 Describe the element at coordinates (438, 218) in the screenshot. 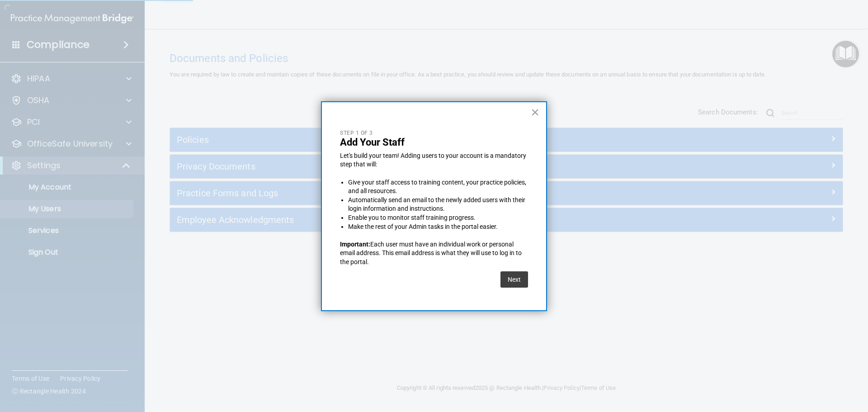

I see `li: Enable you to monitor staff training progress.` at that location.